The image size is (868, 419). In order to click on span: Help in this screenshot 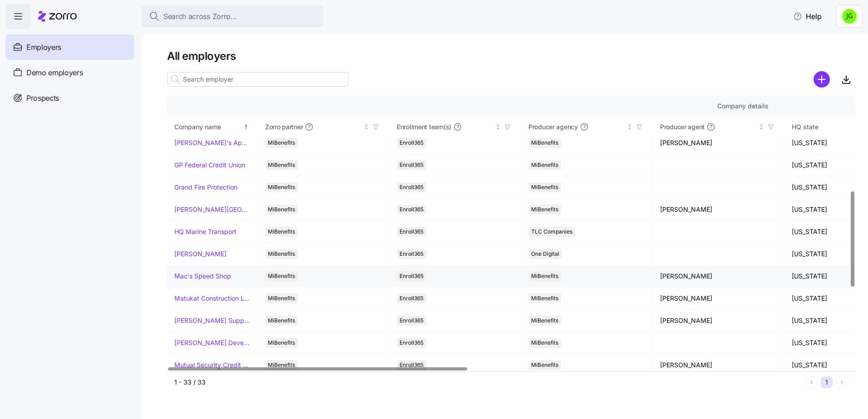, I will do `click(807, 17)`.